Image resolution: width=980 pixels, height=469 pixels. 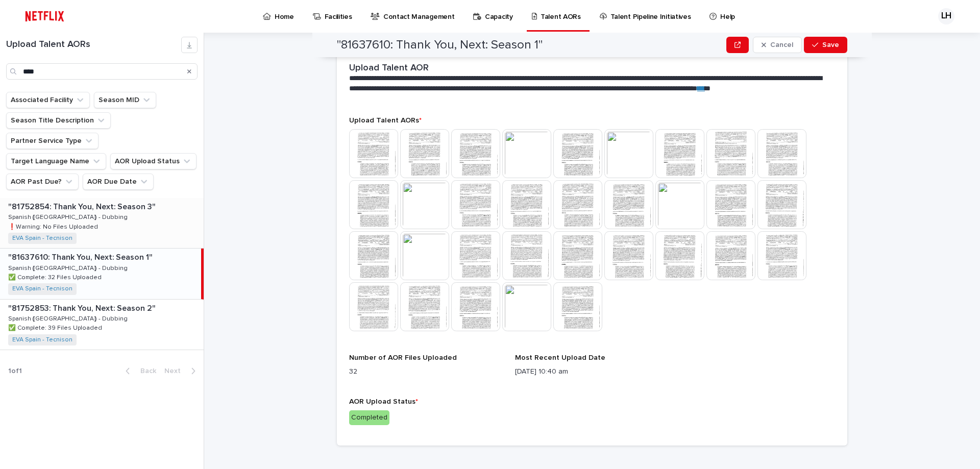 I want to click on span: Cancel, so click(x=781, y=45).